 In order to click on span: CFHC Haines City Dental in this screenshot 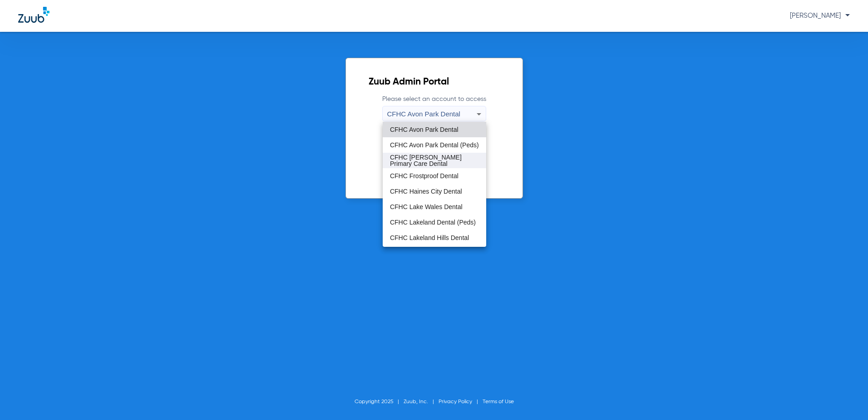, I will do `click(426, 191)`.